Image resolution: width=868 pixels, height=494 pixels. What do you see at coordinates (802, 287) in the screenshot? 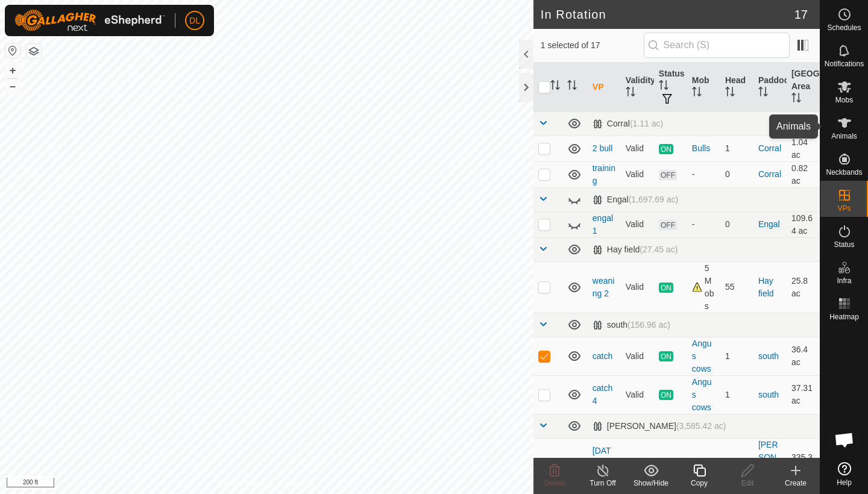
I see `td: 25.8 ac` at bounding box center [802, 287].